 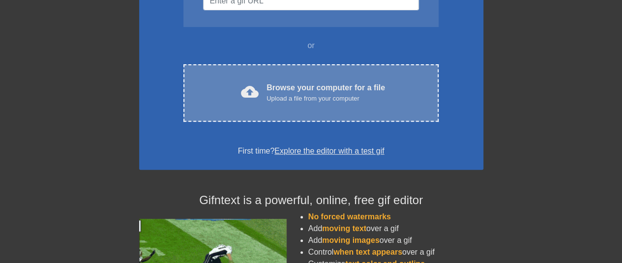 What do you see at coordinates (368, 252) in the screenshot?
I see `span: when text appears` at bounding box center [368, 252].